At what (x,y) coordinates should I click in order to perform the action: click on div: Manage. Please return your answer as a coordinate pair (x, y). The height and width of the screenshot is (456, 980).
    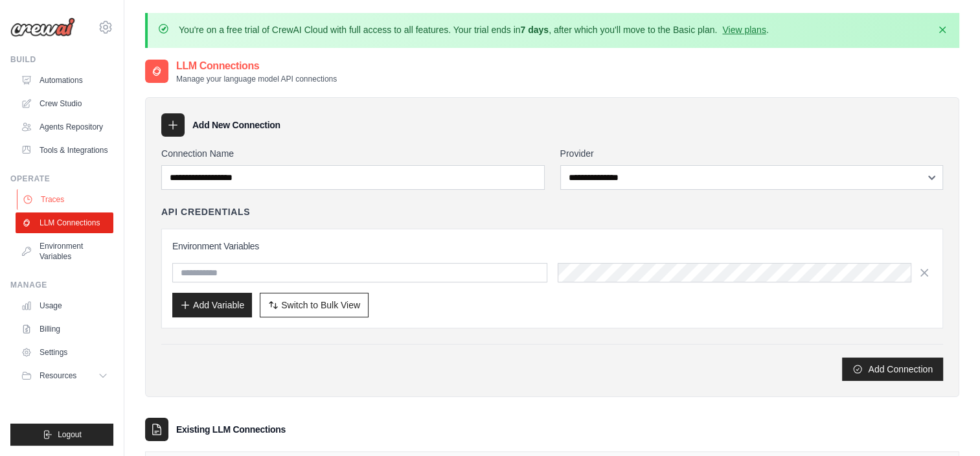
    Looking at the image, I should click on (62, 285).